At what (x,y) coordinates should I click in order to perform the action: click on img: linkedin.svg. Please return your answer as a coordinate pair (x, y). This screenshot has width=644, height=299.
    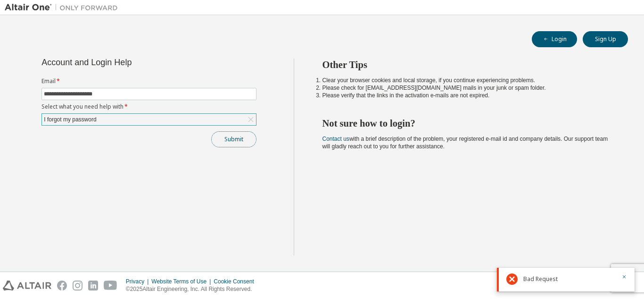
    Looking at the image, I should click on (93, 286).